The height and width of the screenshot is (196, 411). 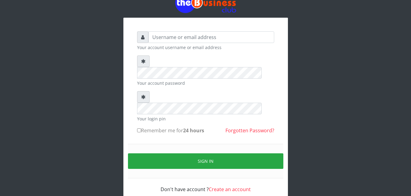 What do you see at coordinates (206, 119) in the screenshot?
I see `small: Your login pin` at bounding box center [206, 119].